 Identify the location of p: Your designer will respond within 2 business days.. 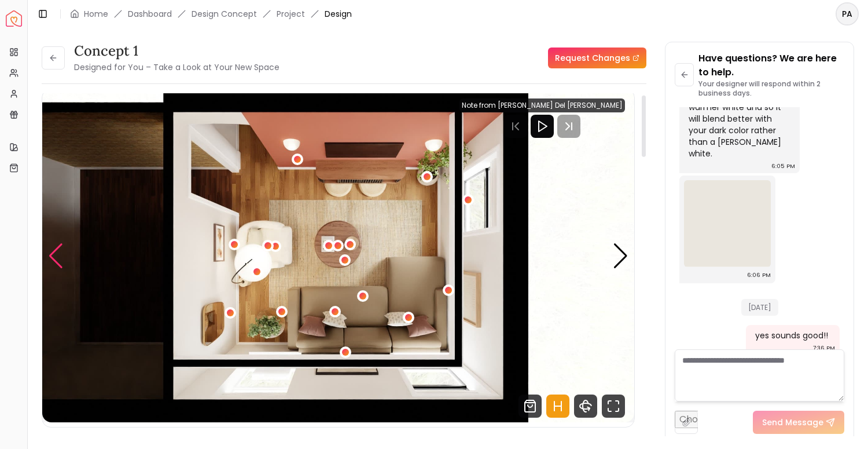
(771, 88).